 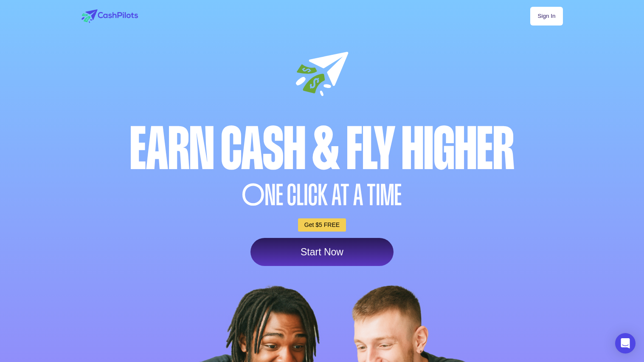 What do you see at coordinates (625, 343) in the screenshot?
I see `div: Open Intercom Messenger` at bounding box center [625, 343].